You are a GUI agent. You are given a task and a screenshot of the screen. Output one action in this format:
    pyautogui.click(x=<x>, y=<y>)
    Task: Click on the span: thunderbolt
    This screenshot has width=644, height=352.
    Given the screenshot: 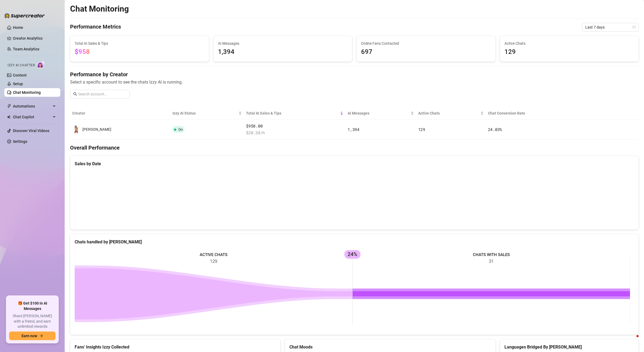 What is the action you would take?
    pyautogui.click(x=9, y=106)
    